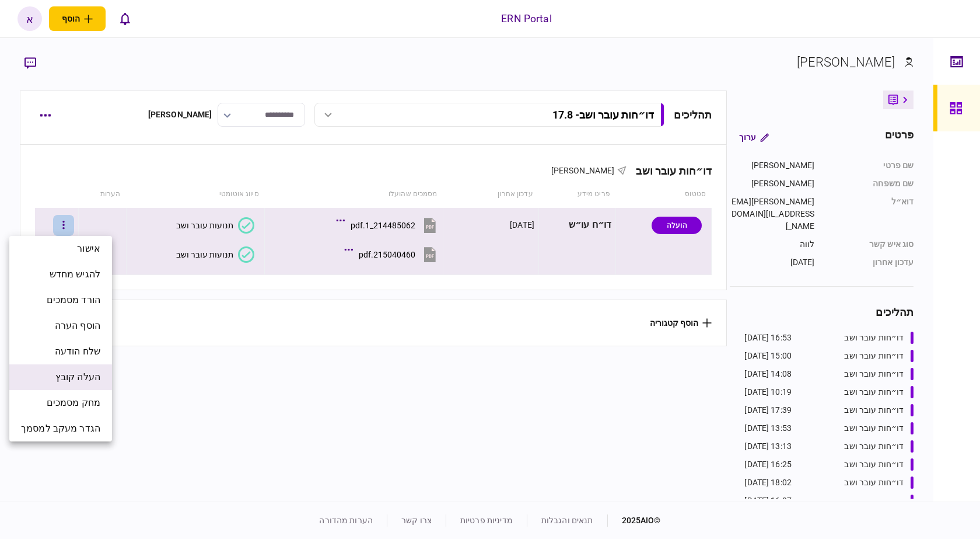 The image size is (980, 539). What do you see at coordinates (89, 249) in the screenshot?
I see `span: אישור` at bounding box center [89, 249].